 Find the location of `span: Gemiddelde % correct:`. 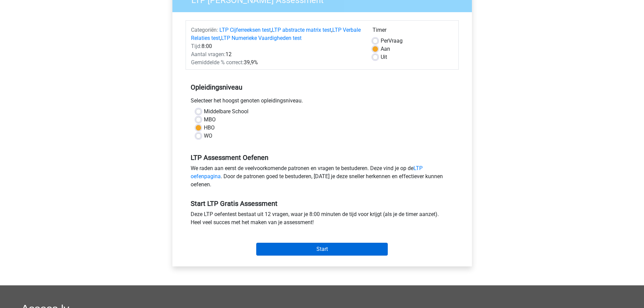

span: Gemiddelde % correct: is located at coordinates (218, 62).